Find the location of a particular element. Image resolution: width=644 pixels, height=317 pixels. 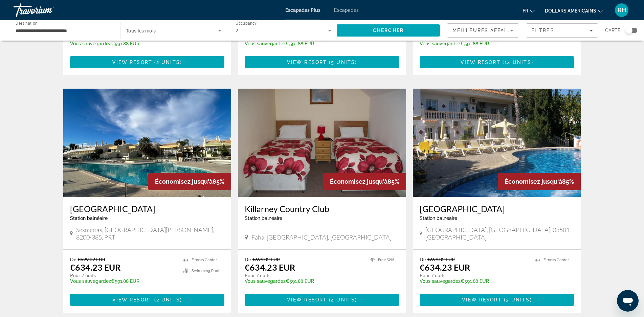

button: View Resort(5 units) is located at coordinates (322, 62).